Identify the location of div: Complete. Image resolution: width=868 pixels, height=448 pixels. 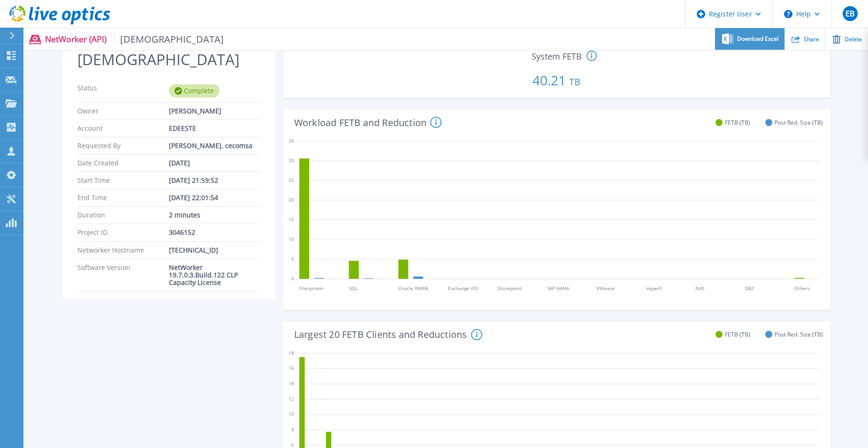
(194, 91).